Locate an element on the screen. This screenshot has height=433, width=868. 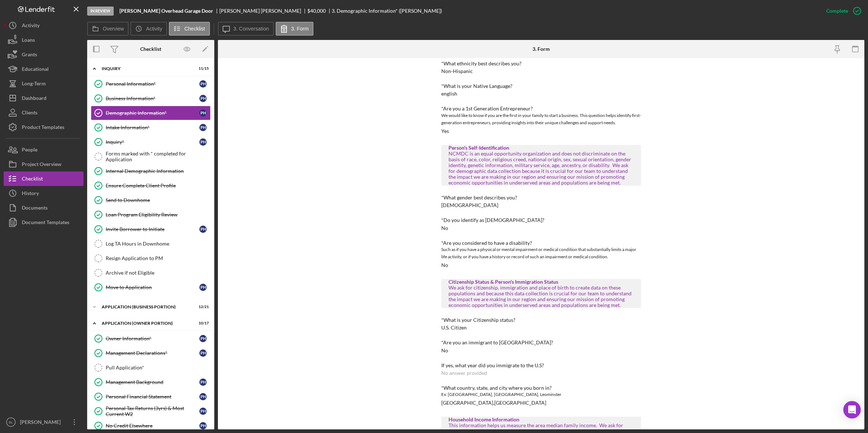
div: english is located at coordinates (449, 94).